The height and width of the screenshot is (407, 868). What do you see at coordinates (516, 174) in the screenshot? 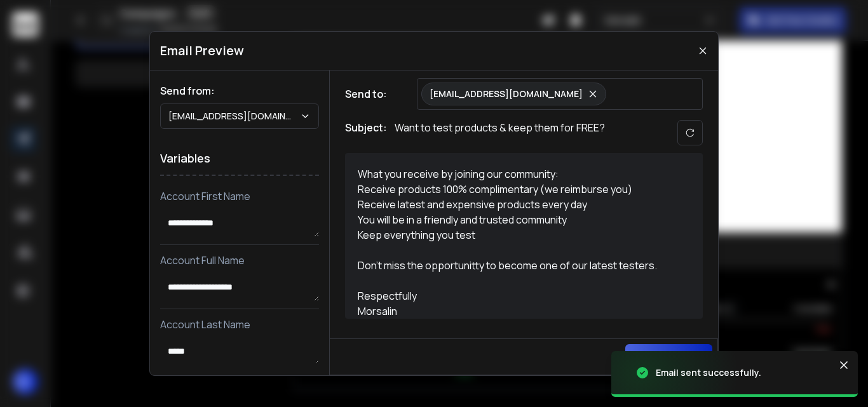
I see `div: What you receive by joining our community:` at bounding box center [516, 174].